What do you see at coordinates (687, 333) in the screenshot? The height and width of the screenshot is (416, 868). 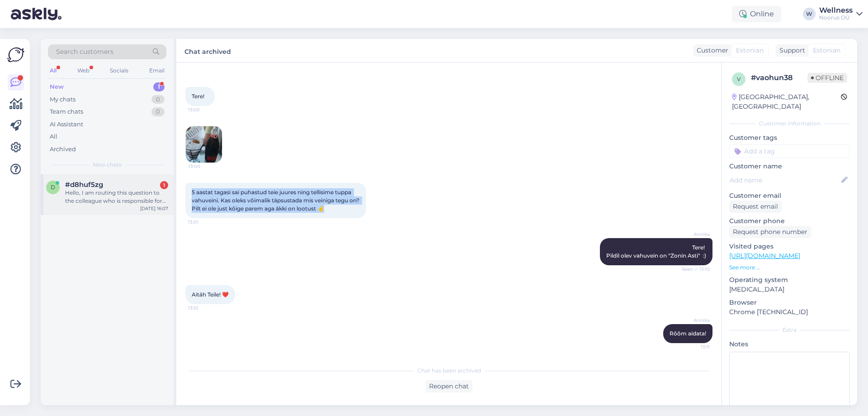 I see `span: Rõõm aidata!` at bounding box center [687, 333].